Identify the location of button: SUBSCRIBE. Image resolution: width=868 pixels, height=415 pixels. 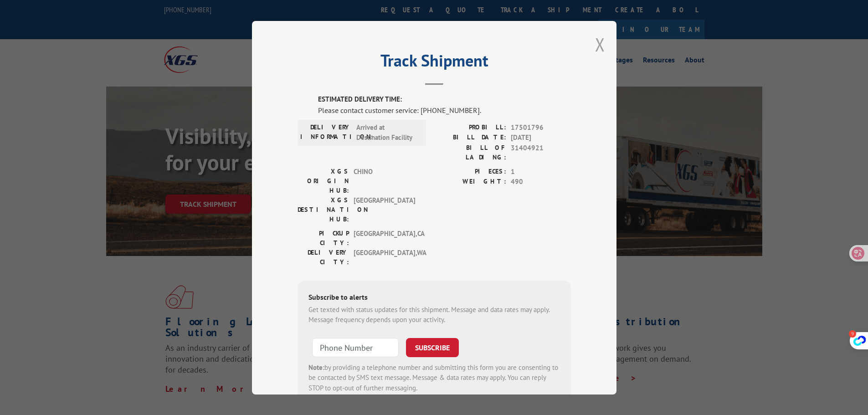
(433, 348).